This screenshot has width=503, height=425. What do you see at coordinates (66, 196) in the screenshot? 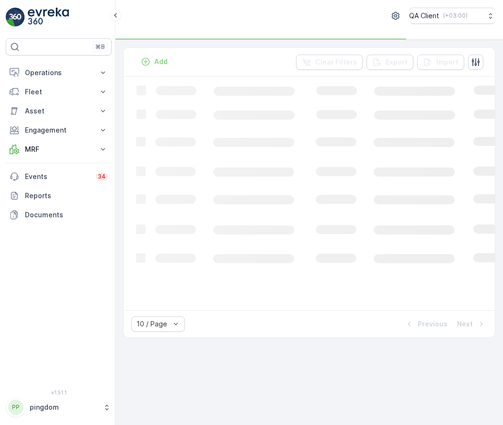
I see `p: Reports` at bounding box center [66, 196].